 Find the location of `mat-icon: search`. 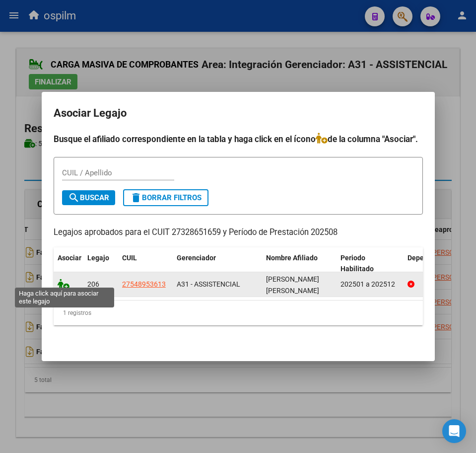

mat-icon: search is located at coordinates (74, 198).